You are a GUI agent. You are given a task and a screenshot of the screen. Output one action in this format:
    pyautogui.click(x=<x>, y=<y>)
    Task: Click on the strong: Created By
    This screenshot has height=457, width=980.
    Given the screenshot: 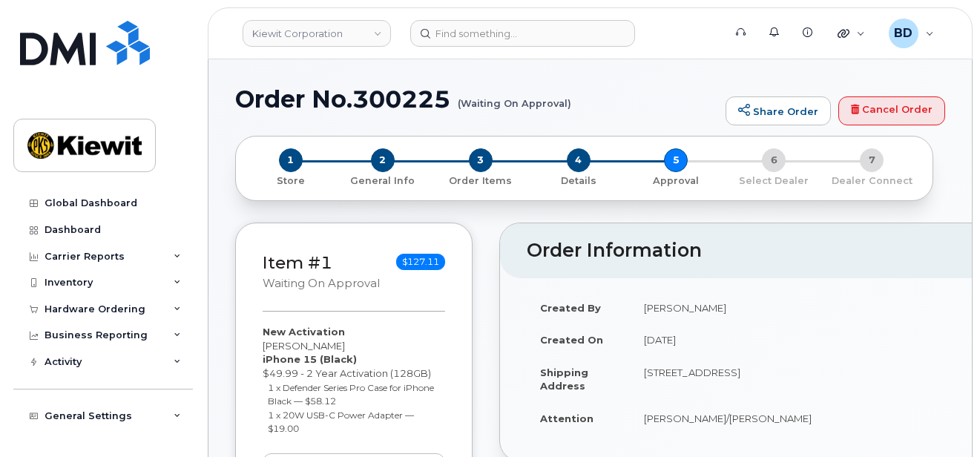 What is the action you would take?
    pyautogui.click(x=571, y=308)
    